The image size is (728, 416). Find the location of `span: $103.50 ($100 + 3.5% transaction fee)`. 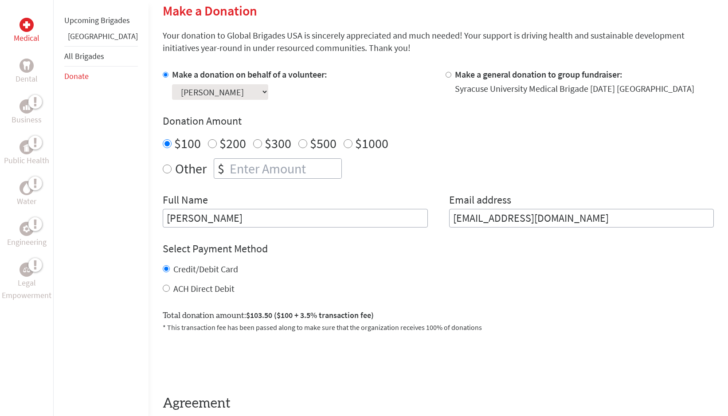

span: $103.50 ($100 + 3.5% transaction fee) is located at coordinates (310, 315).